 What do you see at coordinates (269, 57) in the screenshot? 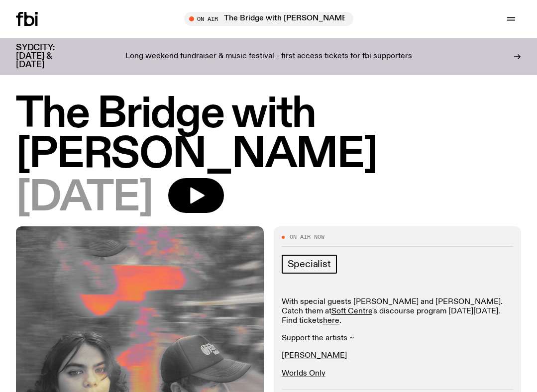
I see `p: Long weekend fundraiser & music festival - first access tickets for fbi supporters` at bounding box center [269, 57].